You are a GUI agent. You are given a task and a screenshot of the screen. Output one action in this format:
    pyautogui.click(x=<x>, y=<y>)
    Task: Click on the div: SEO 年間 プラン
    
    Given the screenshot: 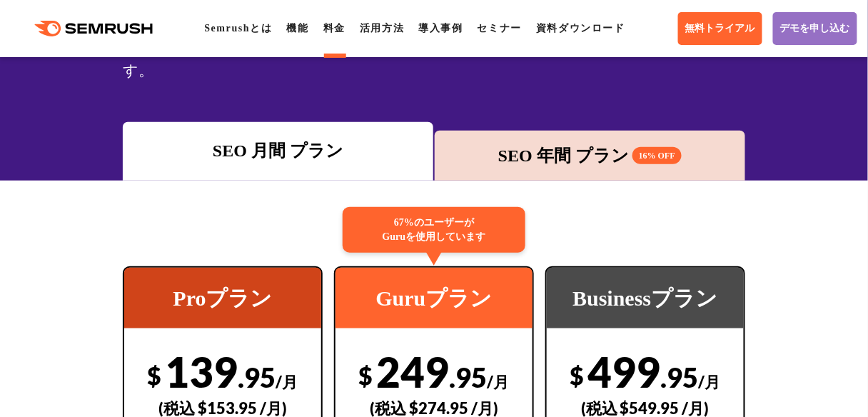 What is the action you would take?
    pyautogui.click(x=589, y=156)
    